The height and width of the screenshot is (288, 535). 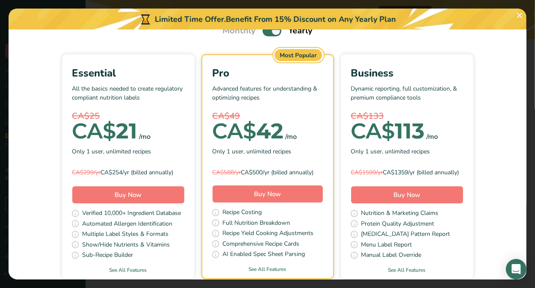 I want to click on div: Benefit From 15% Discount on Any Yearly Plan, so click(x=311, y=19).